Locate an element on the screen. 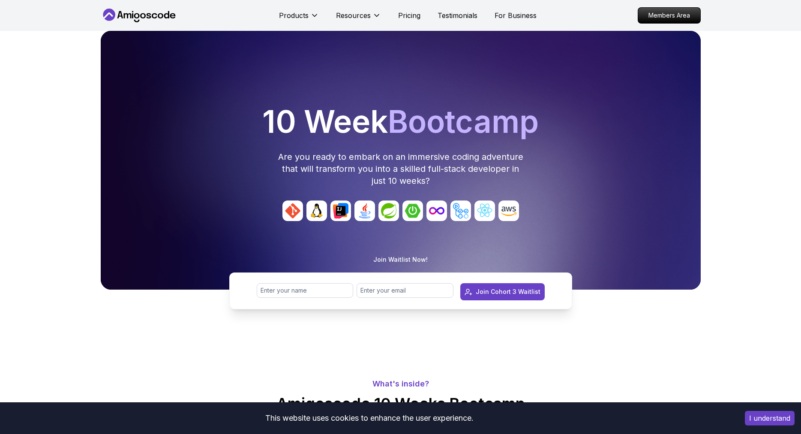 The image size is (801, 434). input: Enter your name is located at coordinates (305, 291).